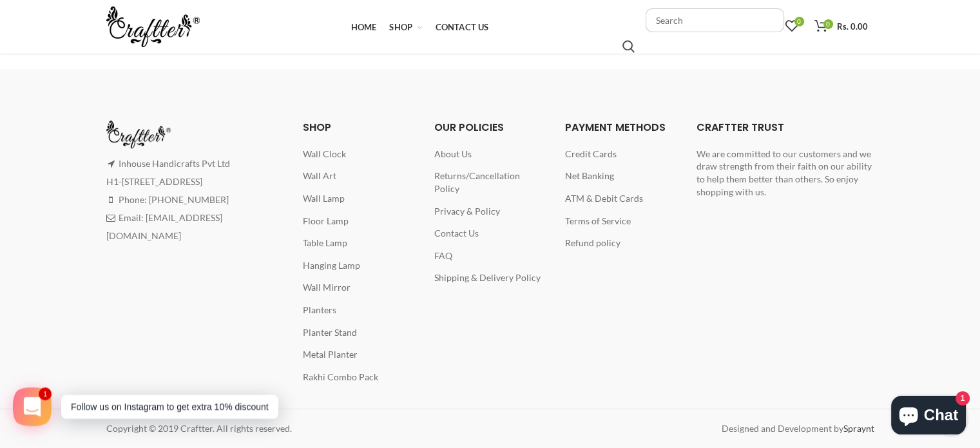  What do you see at coordinates (687, 429) in the screenshot?
I see `div: Designed and Development by` at bounding box center [687, 429].